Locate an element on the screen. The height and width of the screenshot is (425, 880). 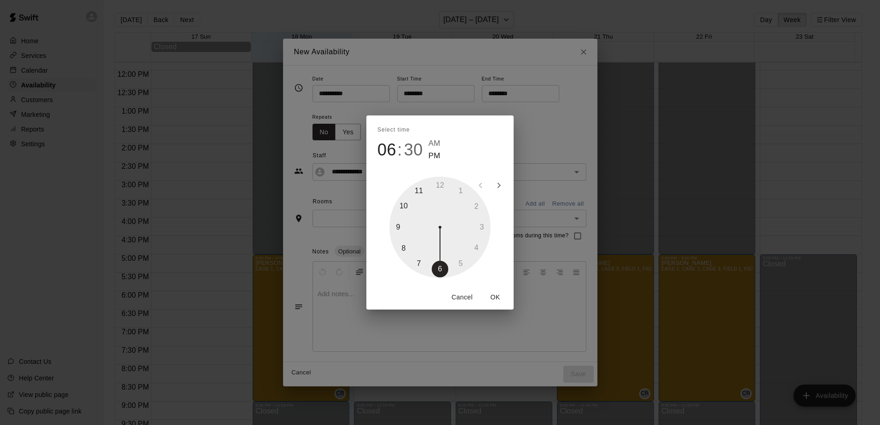
span: 30 is located at coordinates (414, 150).